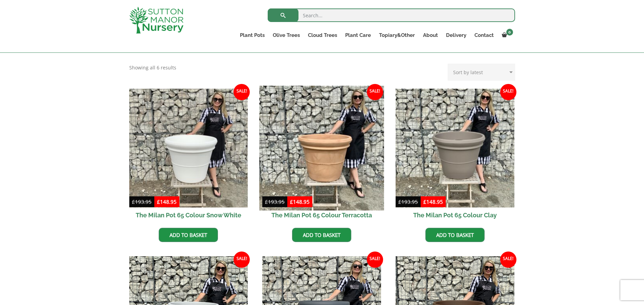 This screenshot has height=305, width=644. What do you see at coordinates (252, 35) in the screenshot?
I see `a: Plant Pots` at bounding box center [252, 35].